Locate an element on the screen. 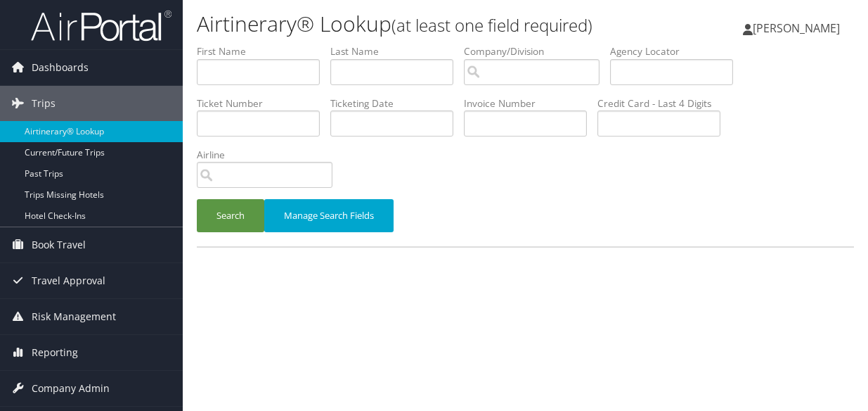 The width and height of the screenshot is (868, 411). span: Risk Management is located at coordinates (74, 317).